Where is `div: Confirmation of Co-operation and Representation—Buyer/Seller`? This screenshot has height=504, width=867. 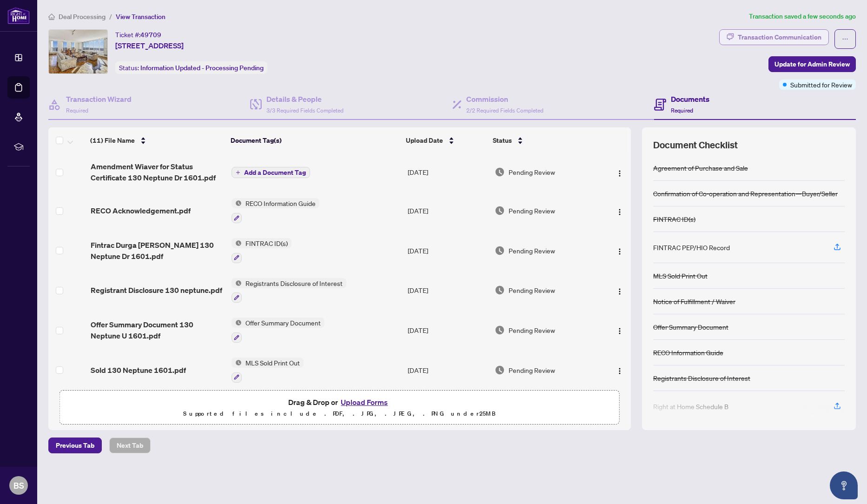
div: Confirmation of Co-operation and Representation—Buyer/Seller is located at coordinates (745, 194).